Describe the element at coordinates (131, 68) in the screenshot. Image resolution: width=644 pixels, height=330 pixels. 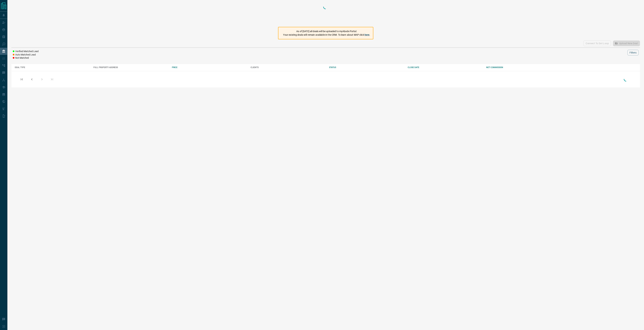
I see `div: FULL PROPERTY ADDRESS` at that location.